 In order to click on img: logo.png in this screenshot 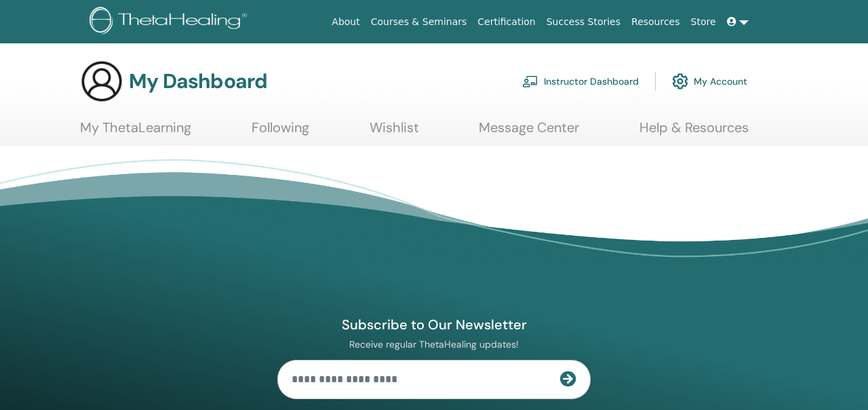, I will do `click(170, 21)`.